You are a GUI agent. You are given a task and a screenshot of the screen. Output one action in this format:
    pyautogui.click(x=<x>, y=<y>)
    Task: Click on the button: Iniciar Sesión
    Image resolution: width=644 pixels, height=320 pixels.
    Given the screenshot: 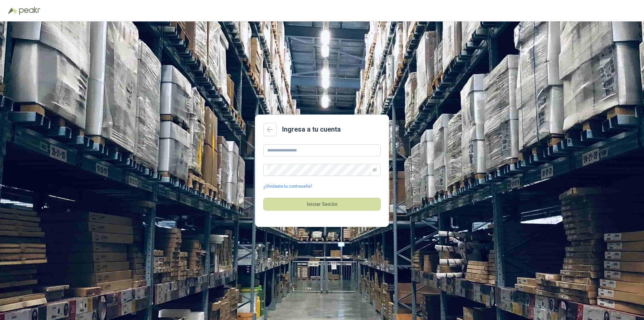 What is the action you would take?
    pyautogui.click(x=322, y=204)
    